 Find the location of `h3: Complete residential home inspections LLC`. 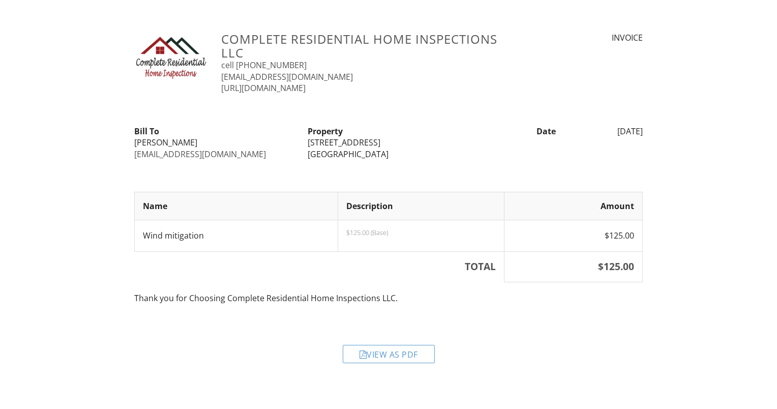

h3: Complete residential home inspections LLC is located at coordinates (367, 46).